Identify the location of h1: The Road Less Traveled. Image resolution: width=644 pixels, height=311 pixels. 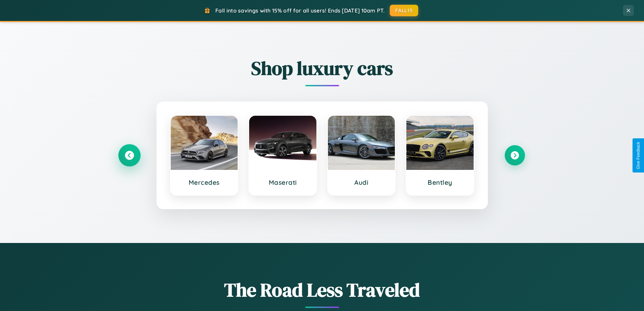
(322, 289).